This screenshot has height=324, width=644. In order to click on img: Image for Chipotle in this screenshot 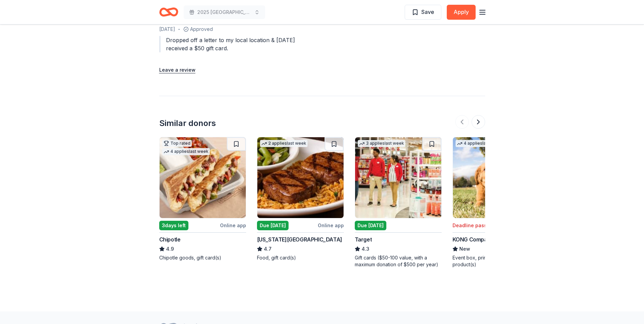, I will do `click(203, 177)`.